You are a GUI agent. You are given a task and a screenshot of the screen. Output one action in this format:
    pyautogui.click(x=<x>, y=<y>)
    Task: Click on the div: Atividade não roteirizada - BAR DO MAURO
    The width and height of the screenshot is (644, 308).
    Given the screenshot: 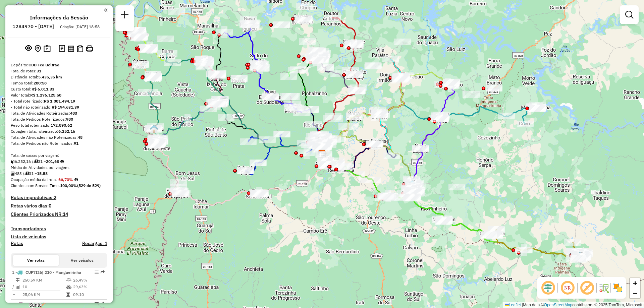 What is the action you would take?
    pyautogui.click(x=166, y=39)
    